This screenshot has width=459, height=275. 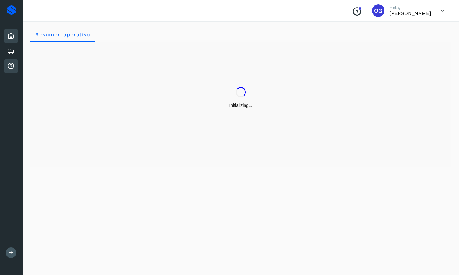 I want to click on div: Inicio, so click(x=11, y=36).